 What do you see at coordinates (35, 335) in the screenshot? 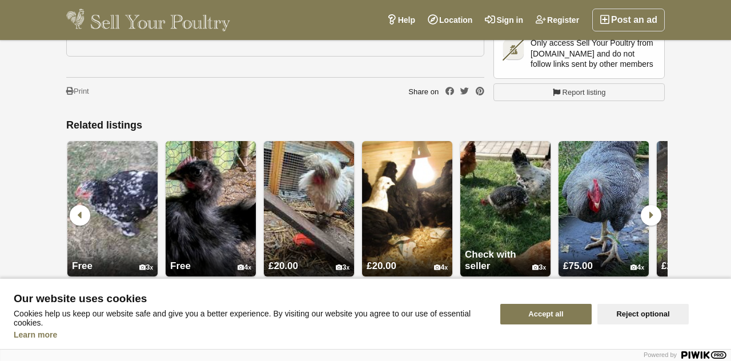
I see `a: Learn more` at bounding box center [35, 335].